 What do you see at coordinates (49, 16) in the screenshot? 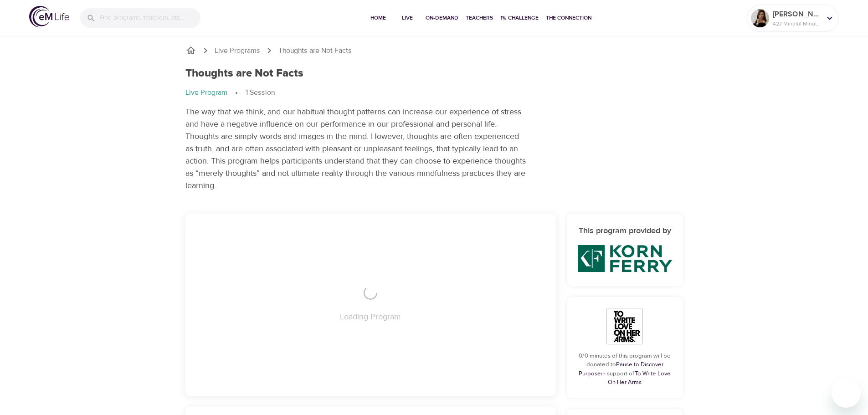
I see `img: logo` at bounding box center [49, 16].